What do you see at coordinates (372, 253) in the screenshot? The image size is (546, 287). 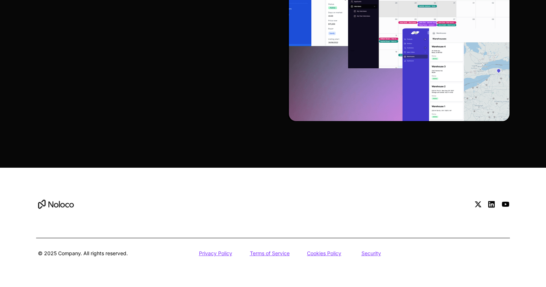 I see `a: Security` at bounding box center [372, 253].